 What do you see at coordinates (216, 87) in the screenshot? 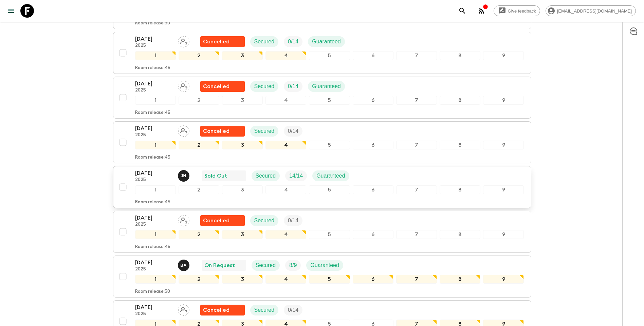
I see `p: Cancelled` at bounding box center [216, 87].